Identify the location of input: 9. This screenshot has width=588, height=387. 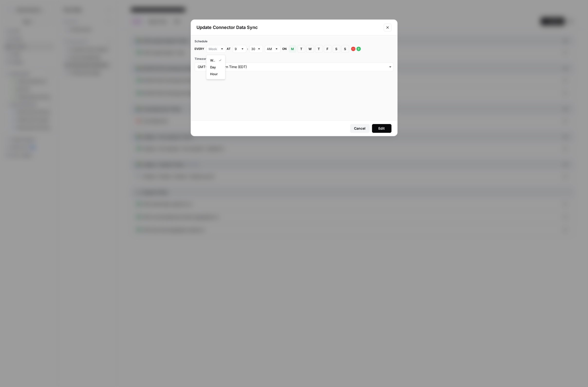
(237, 49).